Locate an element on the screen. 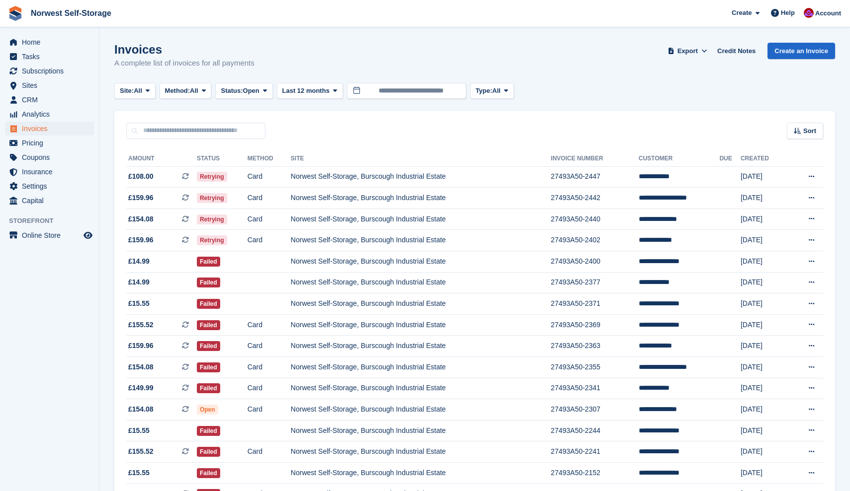 The height and width of the screenshot is (491, 850). td: 27493A50-2152 is located at coordinates (594, 474).